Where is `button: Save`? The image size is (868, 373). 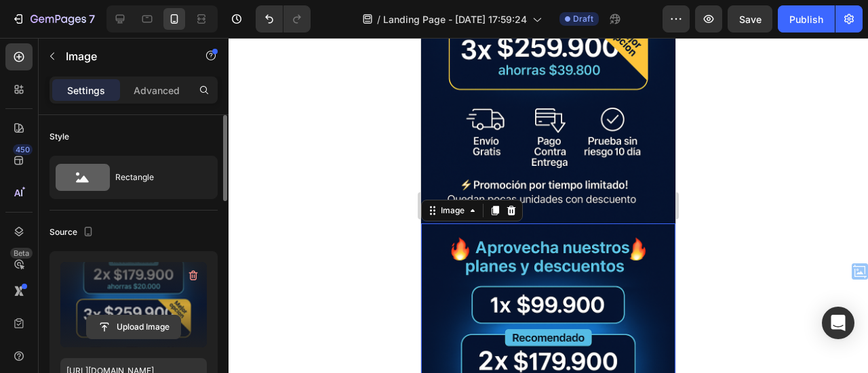 button: Save is located at coordinates (751, 19).